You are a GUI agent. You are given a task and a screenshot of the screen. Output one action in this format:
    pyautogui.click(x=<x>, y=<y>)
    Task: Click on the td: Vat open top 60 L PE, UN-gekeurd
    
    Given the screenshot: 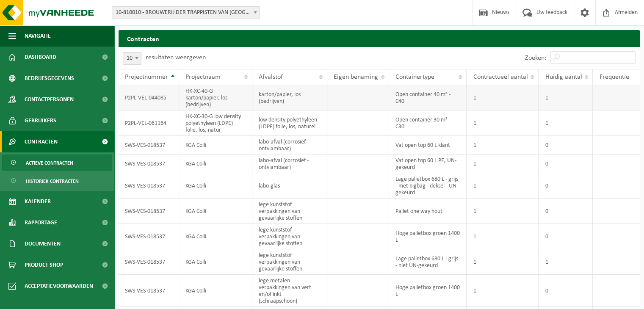 What is the action you would take?
    pyautogui.click(x=428, y=164)
    